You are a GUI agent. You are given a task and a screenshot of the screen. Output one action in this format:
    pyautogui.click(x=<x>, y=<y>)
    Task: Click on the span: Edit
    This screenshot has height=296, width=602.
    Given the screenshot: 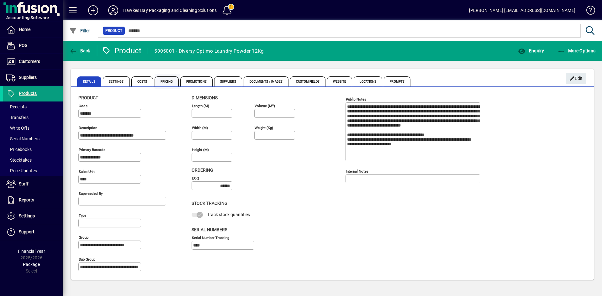 What is the action you would take?
    pyautogui.click(x=576, y=78)
    